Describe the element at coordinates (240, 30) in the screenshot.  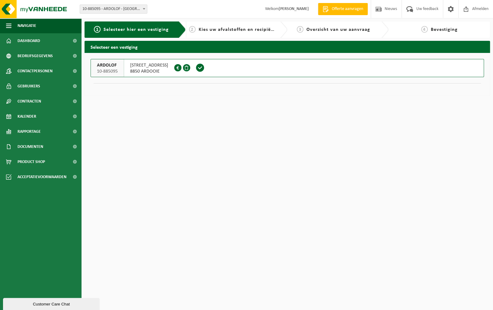
I see `span: Kies uw afvalstoffen en recipiënten` at that location.